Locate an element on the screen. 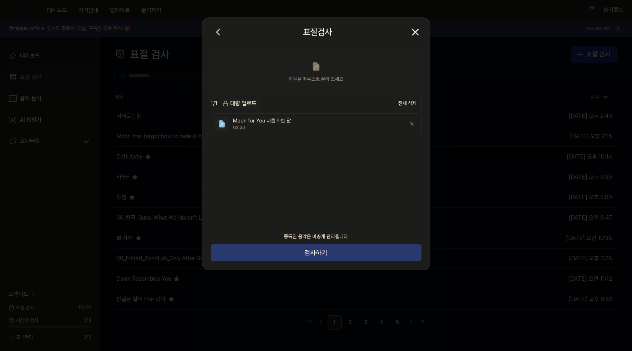 The height and width of the screenshot is (351, 632). span: 1 is located at coordinates (212, 103).